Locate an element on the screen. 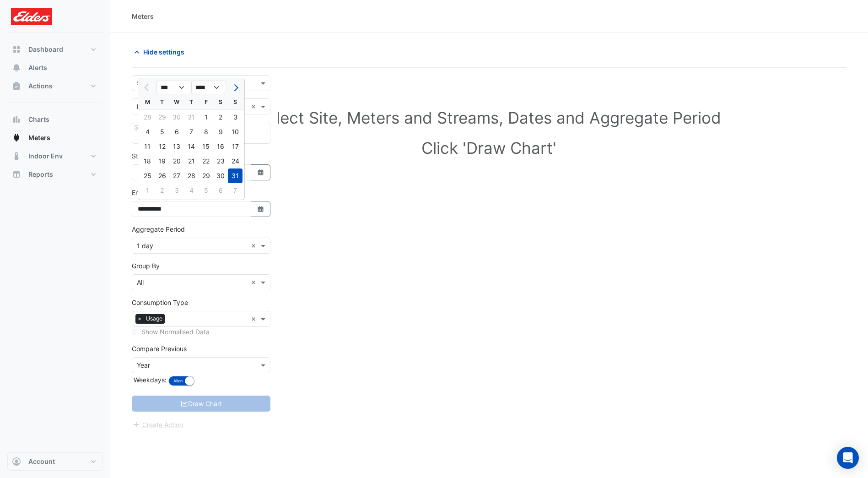  button: Indoor Env is located at coordinates (55, 157).